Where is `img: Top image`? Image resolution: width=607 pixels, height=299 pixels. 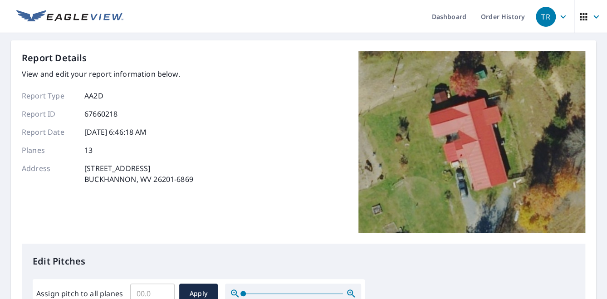 img: Top image is located at coordinates (472, 142).